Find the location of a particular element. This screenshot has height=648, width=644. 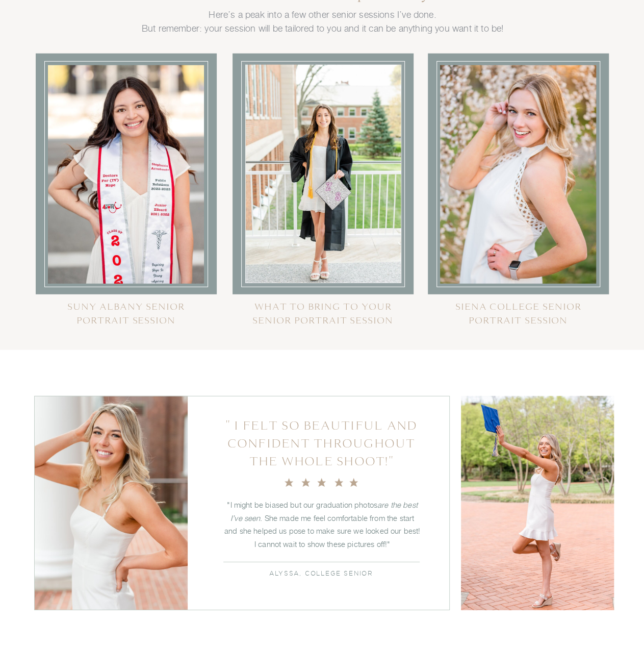

a: SUNY ALBANY seniorportrait session is located at coordinates (126, 320).